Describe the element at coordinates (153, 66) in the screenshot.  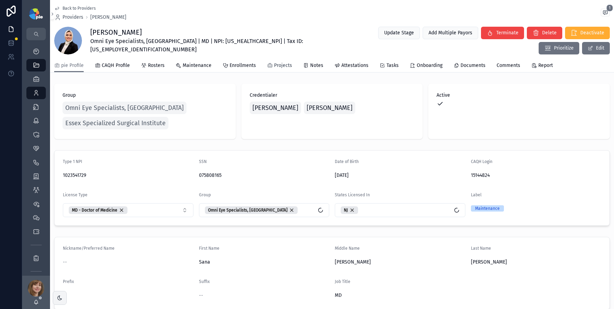
I see `a: Rosters` at that location.